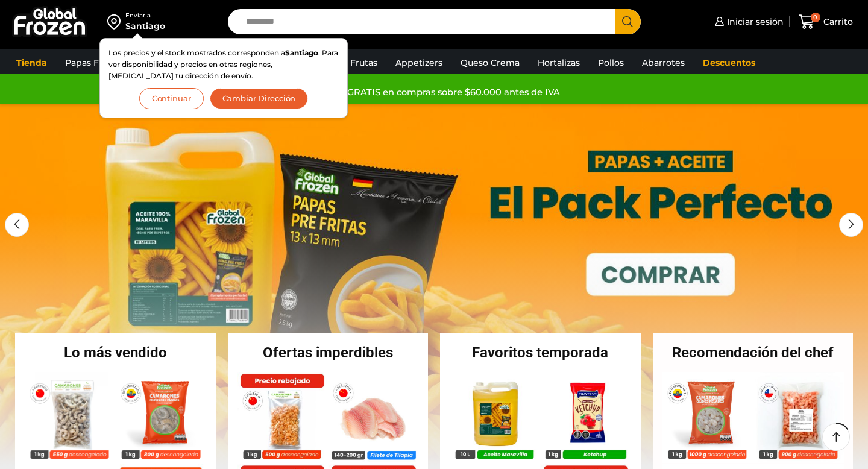  Describe the element at coordinates (815, 18) in the screenshot. I see `span: 0` at that location.